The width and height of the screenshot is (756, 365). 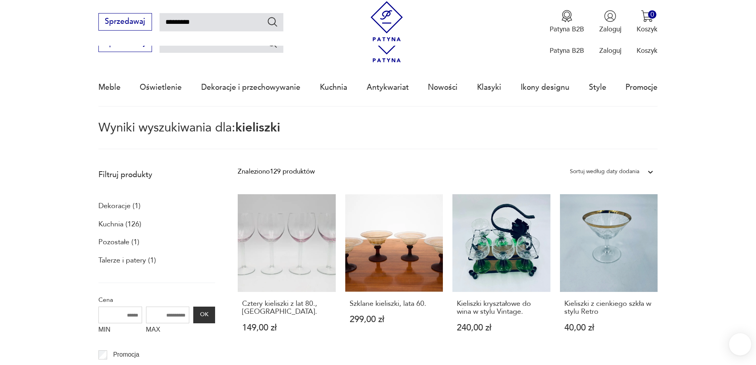 What do you see at coordinates (442, 87) in the screenshot?
I see `a: Nowości` at bounding box center [442, 87].